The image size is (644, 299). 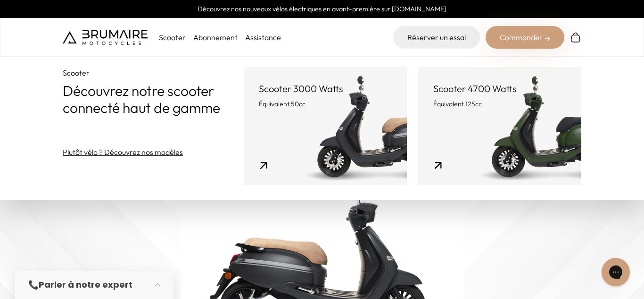 I want to click on p: Équivalent 125cc, so click(x=500, y=104).